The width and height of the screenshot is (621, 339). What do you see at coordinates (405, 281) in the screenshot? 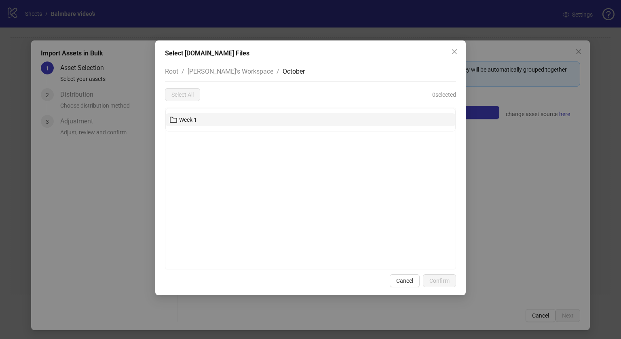
I see `span: Cancel` at bounding box center [405, 281].